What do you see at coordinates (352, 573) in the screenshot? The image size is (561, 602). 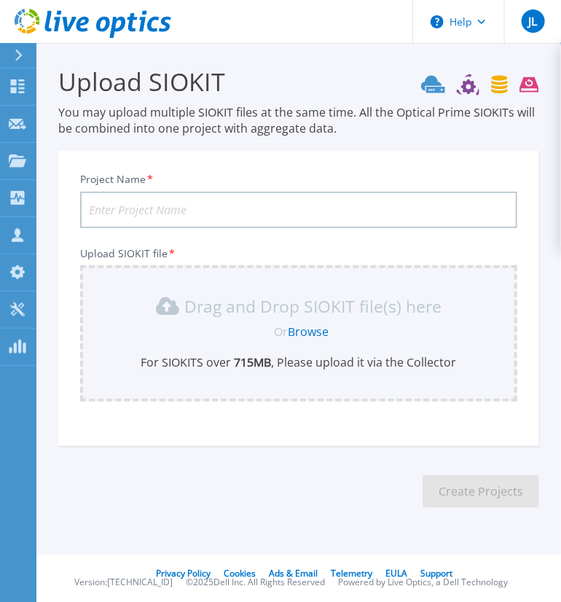 I see `a: Telemetry` at bounding box center [352, 573].